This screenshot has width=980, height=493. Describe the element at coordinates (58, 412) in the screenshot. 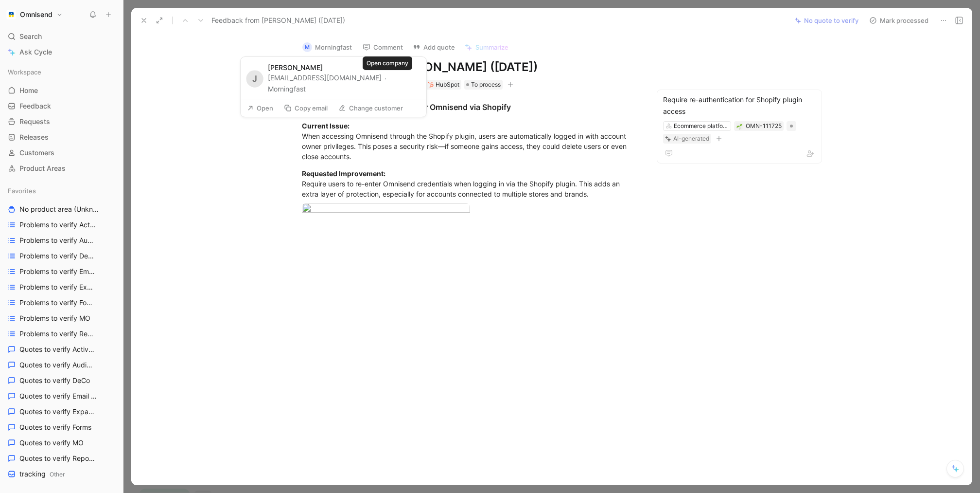

I see `span: Quotes to verify Expansion` at that location.